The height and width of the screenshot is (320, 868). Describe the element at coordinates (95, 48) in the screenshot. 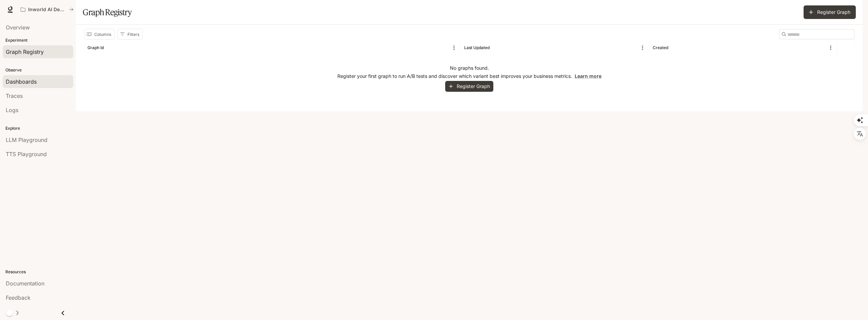

I see `div: Graph Id` at that location.